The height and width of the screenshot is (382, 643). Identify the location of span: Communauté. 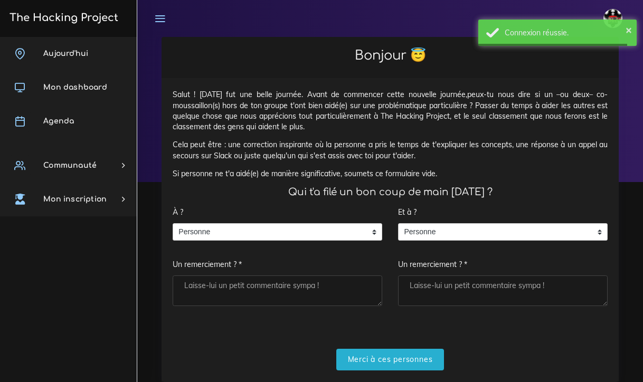
(70, 165).